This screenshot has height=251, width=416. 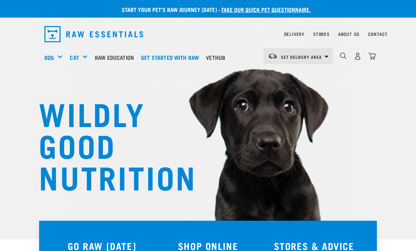 What do you see at coordinates (109, 144) in the screenshot?
I see `h1: WILDLY GOOD NUTRITION` at bounding box center [109, 144].